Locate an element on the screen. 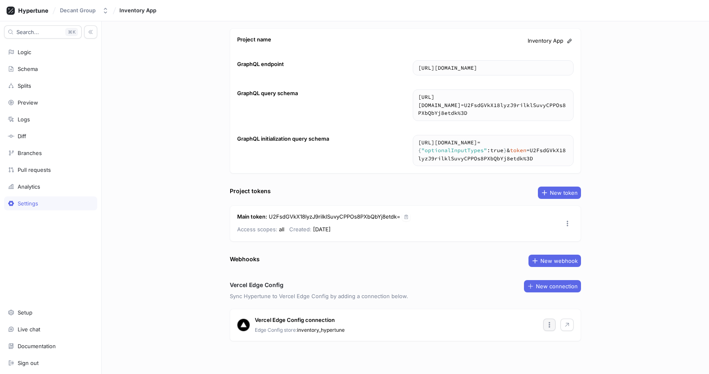  div: Sign out is located at coordinates (28, 363).